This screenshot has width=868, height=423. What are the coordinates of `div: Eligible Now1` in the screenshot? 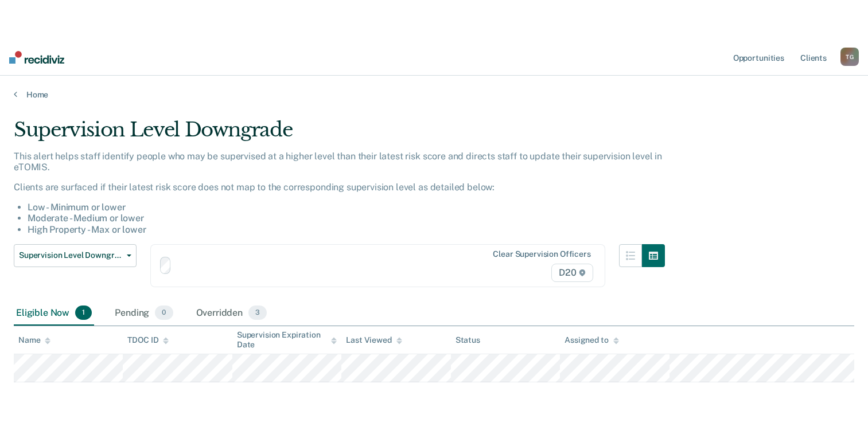 It's located at (54, 314).